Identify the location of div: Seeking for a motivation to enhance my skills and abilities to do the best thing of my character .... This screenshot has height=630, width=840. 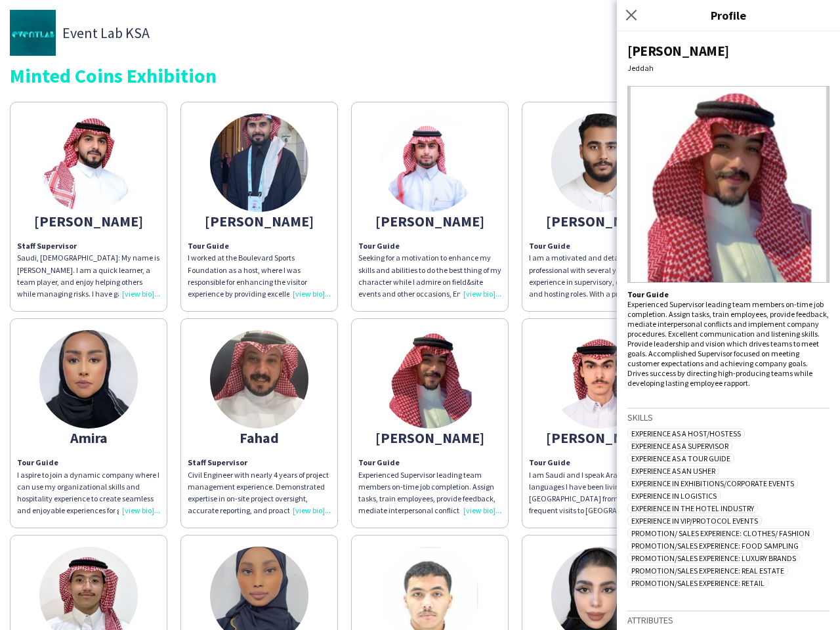
(430, 275).